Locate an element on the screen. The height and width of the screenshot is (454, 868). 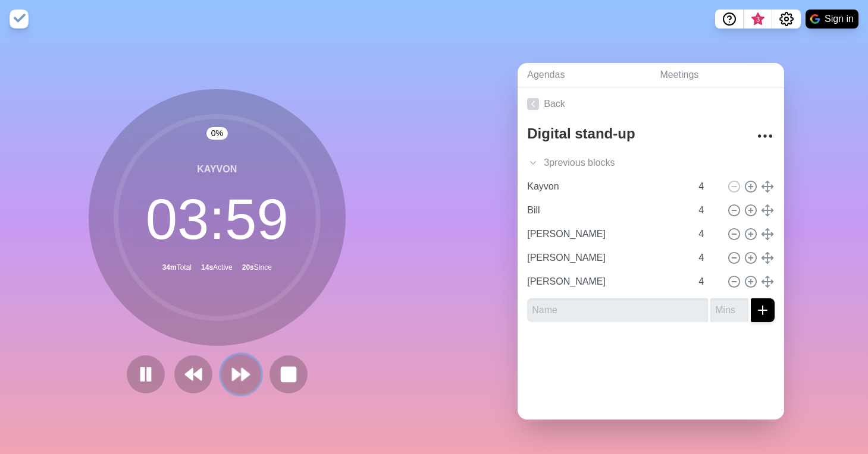
button: Sign in is located at coordinates (831, 19).